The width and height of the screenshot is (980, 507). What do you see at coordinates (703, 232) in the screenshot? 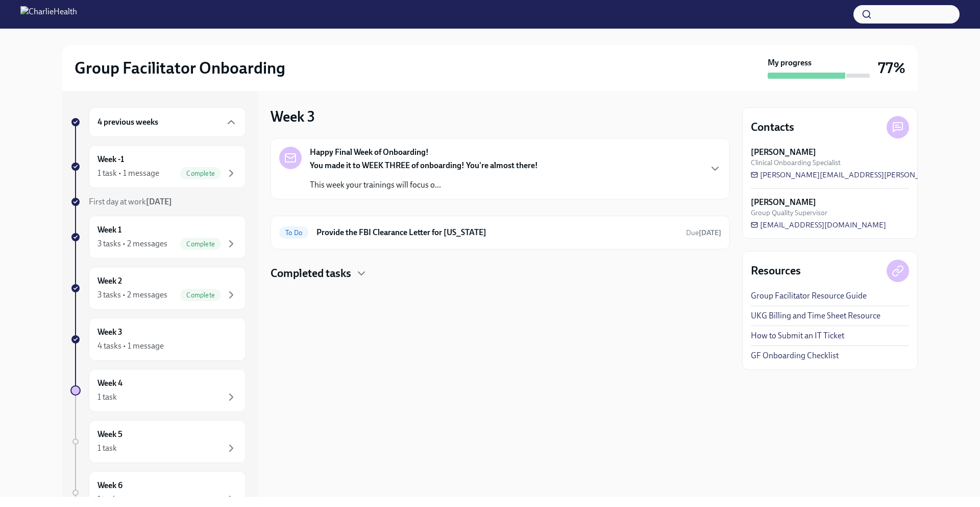
I see `span: September 23rd, 2025 10:00` at bounding box center [703, 232].